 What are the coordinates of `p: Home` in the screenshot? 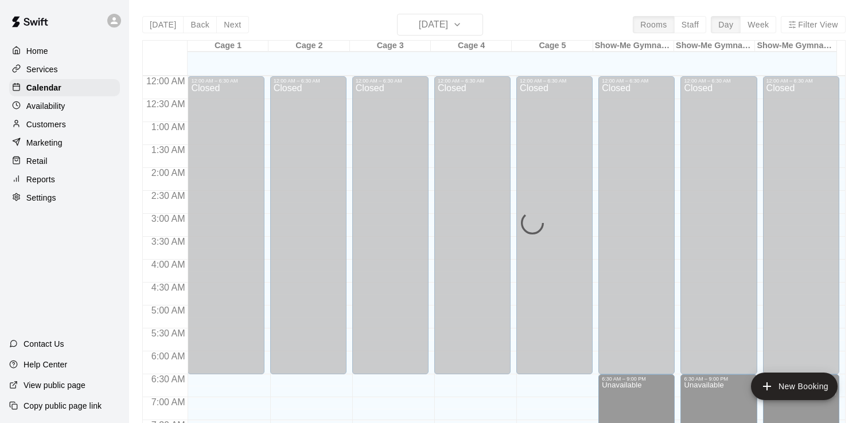 It's located at (38, 52).